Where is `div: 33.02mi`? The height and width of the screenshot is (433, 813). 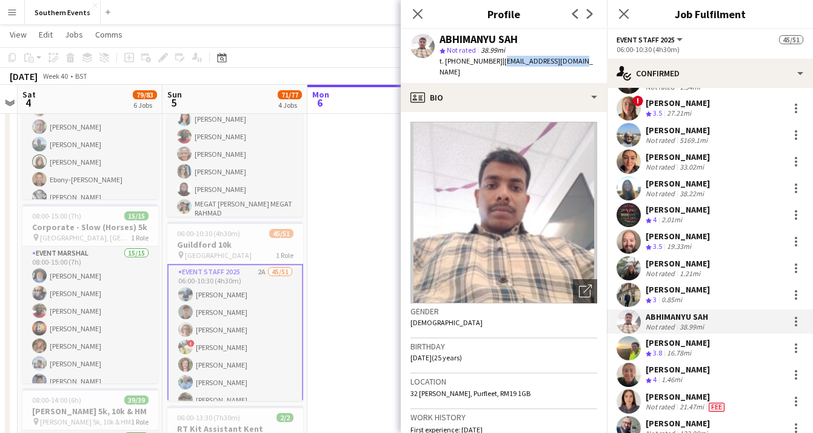
div: 33.02mi is located at coordinates (691, 167).